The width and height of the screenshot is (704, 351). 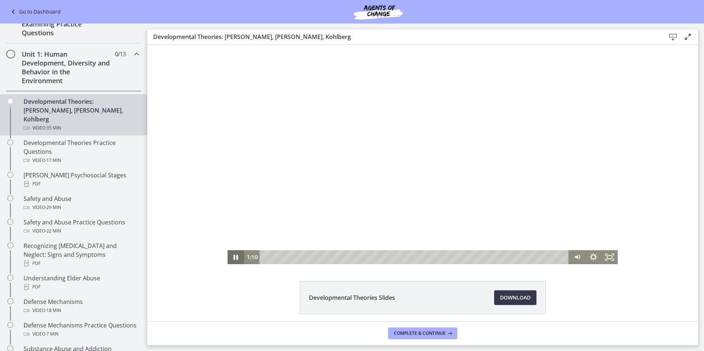 What do you see at coordinates (81, 203) in the screenshot?
I see `div: Safety and Abuse` at bounding box center [81, 203].